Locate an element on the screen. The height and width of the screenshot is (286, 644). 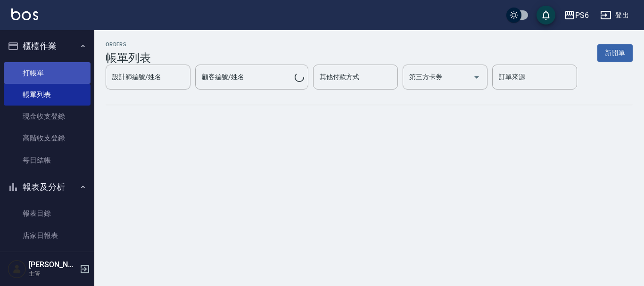
button: 報表及分析 is located at coordinates (47, 187).